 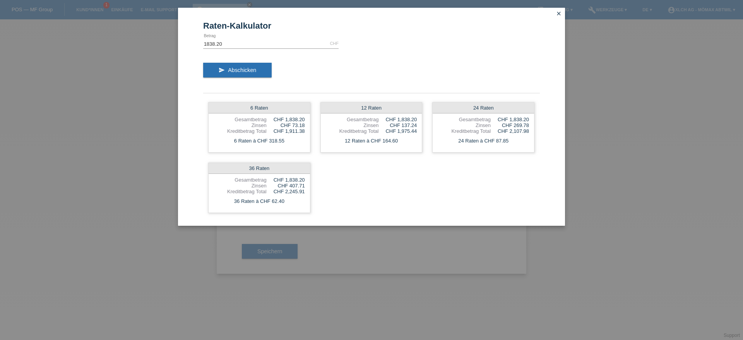 What do you see at coordinates (259, 108) in the screenshot?
I see `div: 6 Raten` at bounding box center [259, 108].